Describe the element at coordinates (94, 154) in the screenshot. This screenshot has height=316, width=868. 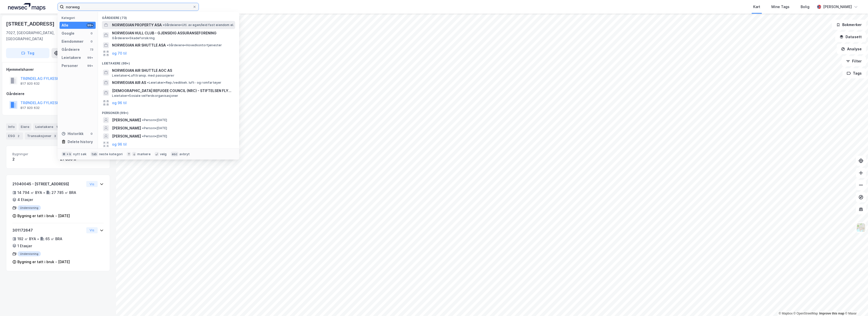
I see `div: tab` at that location.